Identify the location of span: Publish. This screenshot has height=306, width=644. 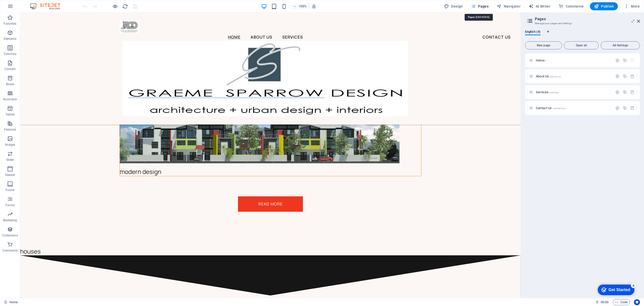
(604, 6).